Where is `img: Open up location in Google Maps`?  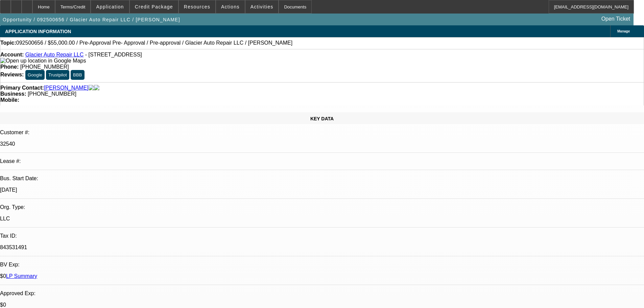 img: Open up location in Google Maps is located at coordinates (43, 61).